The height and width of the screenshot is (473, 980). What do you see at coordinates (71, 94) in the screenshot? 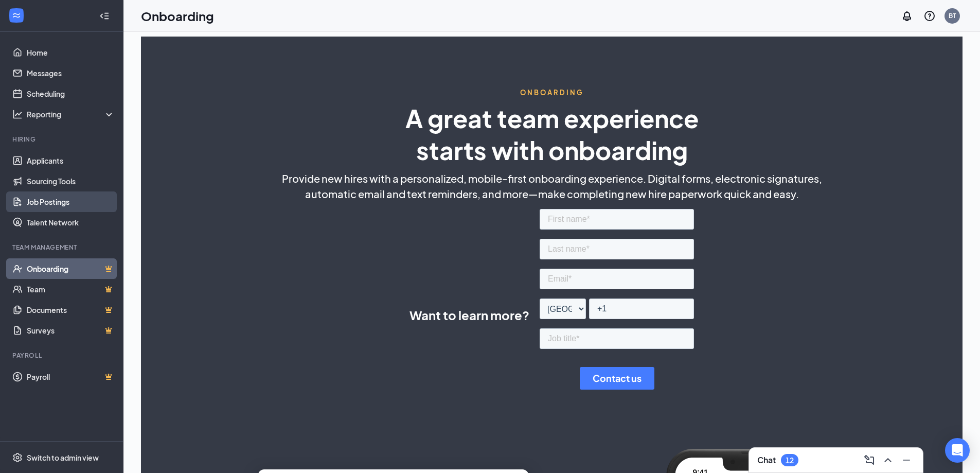
I see `a: Scheduling` at bounding box center [71, 94].